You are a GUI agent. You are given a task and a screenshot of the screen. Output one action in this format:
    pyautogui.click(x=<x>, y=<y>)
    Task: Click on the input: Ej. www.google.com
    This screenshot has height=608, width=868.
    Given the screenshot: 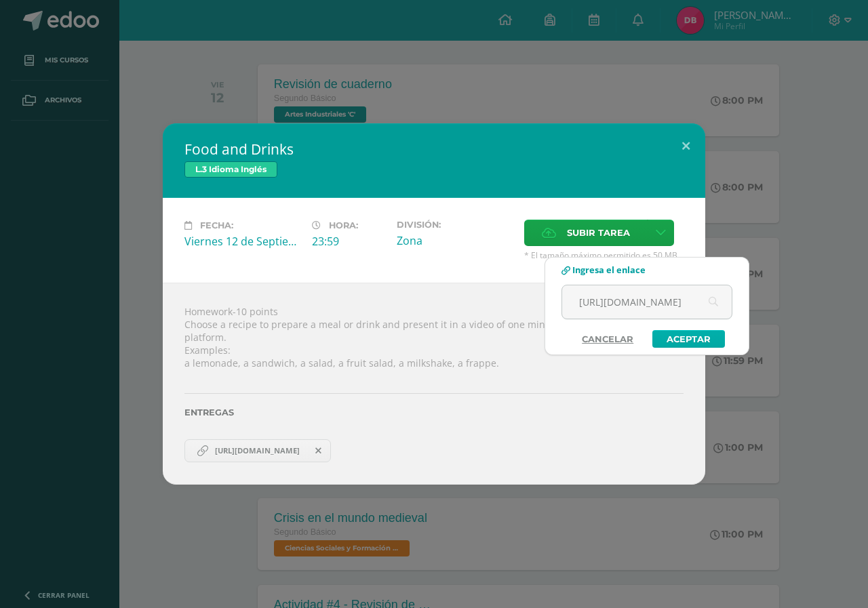 What is the action you would take?
    pyautogui.click(x=647, y=301)
    